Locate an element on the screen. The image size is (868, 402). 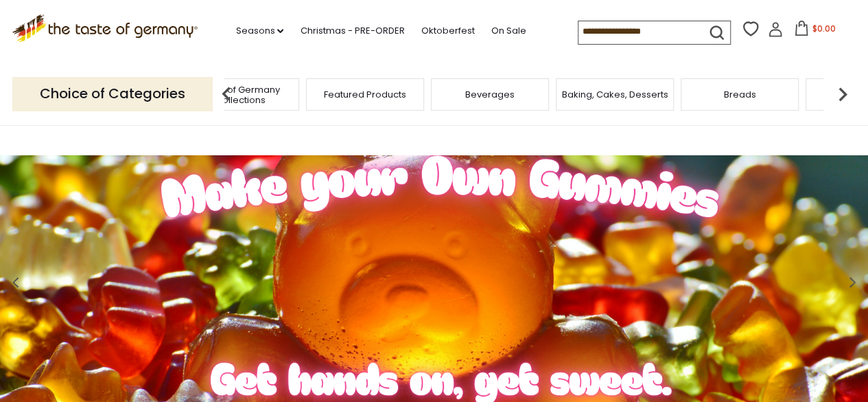
a: Seasons is located at coordinates (260, 31).